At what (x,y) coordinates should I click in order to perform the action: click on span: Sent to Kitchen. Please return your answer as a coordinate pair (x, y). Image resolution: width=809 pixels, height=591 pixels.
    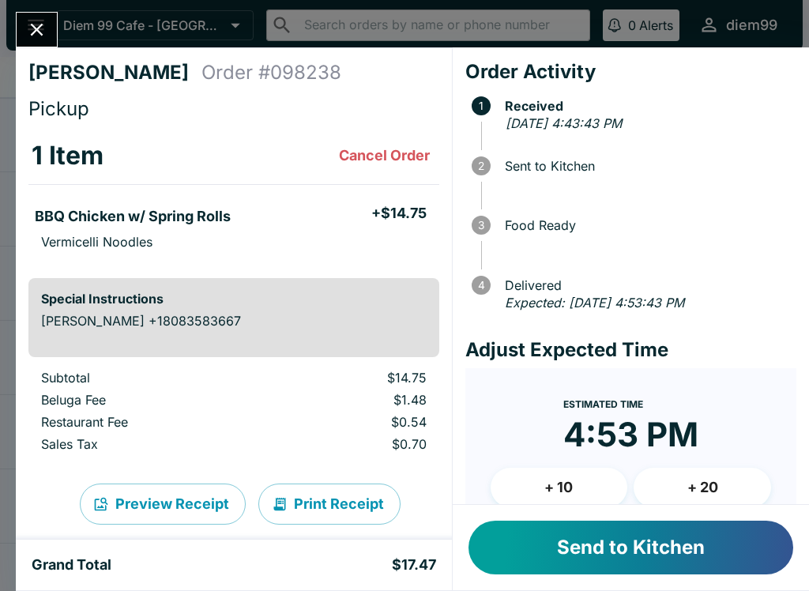
    Looking at the image, I should click on (646, 166).